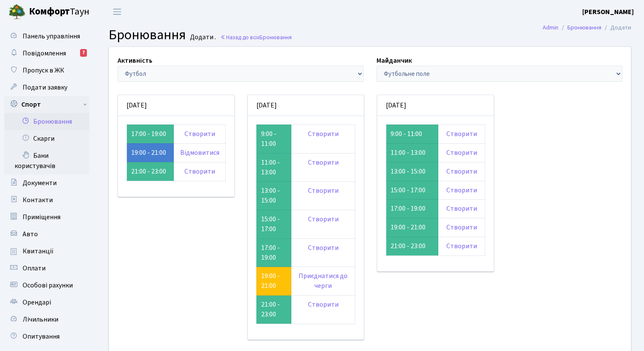 Image resolution: width=644 pixels, height=351 pixels. Describe the element at coordinates (38, 200) in the screenshot. I see `span: Контакти` at that location.